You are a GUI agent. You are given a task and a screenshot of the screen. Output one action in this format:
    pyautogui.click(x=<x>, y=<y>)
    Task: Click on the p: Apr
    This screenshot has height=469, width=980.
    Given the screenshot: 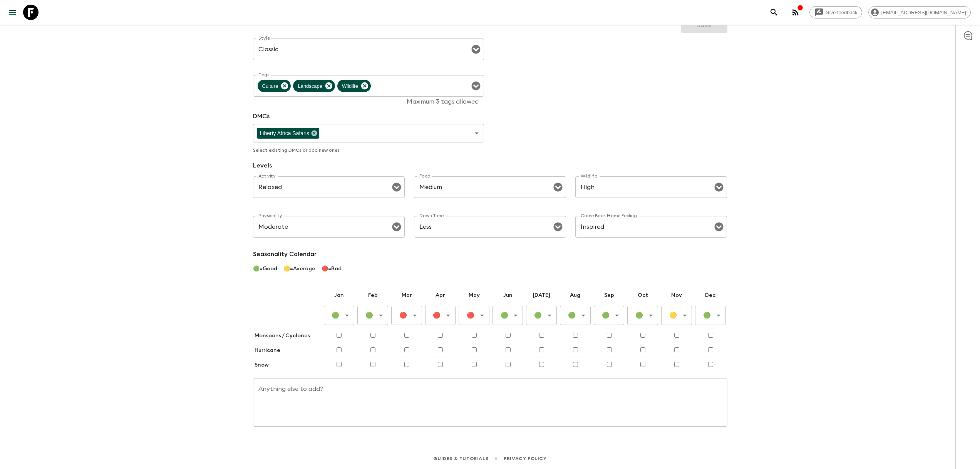 What is the action you would take?
    pyautogui.click(x=441, y=295)
    